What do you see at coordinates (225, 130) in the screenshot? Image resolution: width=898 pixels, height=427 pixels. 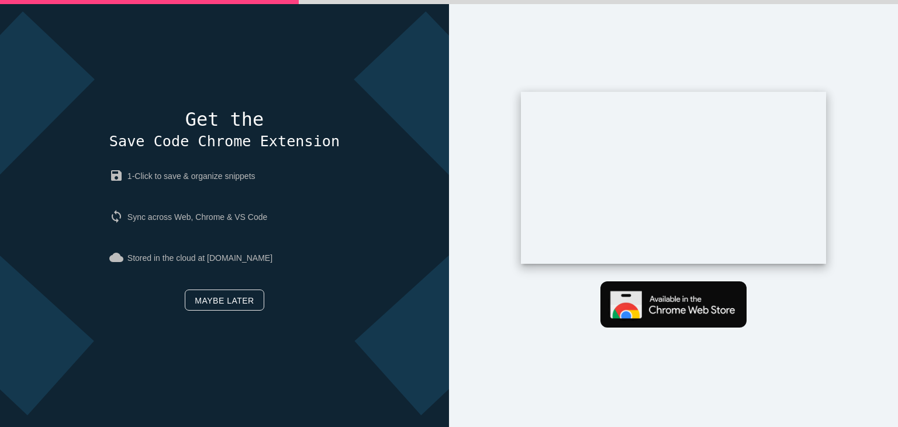 I see `h4: Get the` at bounding box center [225, 130].